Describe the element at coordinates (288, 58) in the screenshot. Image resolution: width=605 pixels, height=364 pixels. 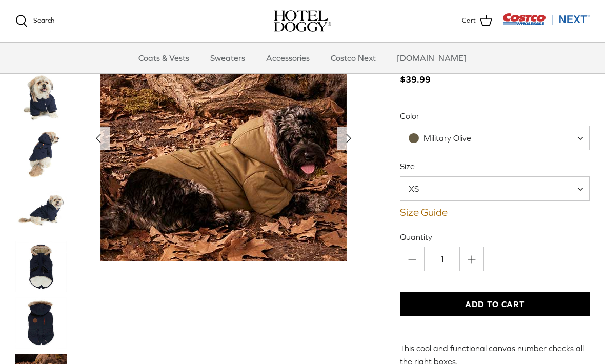
I see `a: Accessories` at that location.